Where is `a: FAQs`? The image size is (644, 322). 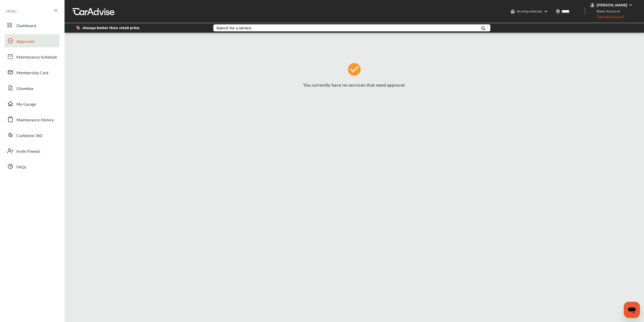 a: FAQs is located at coordinates (32, 166).